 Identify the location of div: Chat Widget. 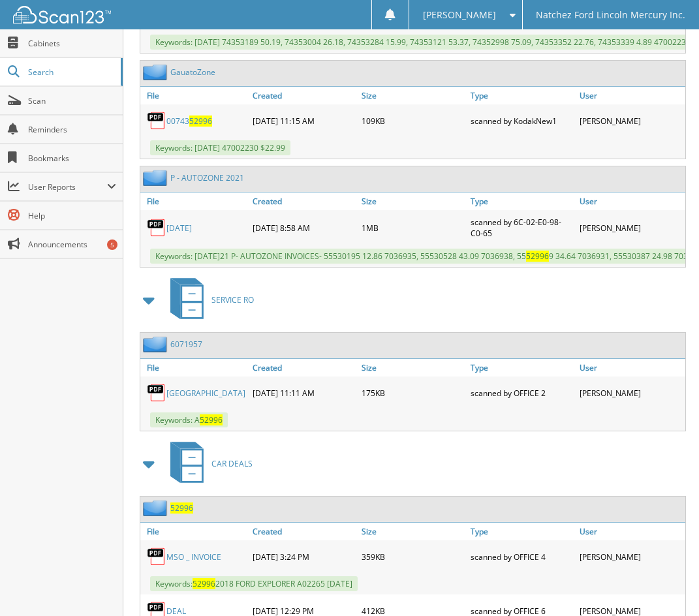
(667, 585).